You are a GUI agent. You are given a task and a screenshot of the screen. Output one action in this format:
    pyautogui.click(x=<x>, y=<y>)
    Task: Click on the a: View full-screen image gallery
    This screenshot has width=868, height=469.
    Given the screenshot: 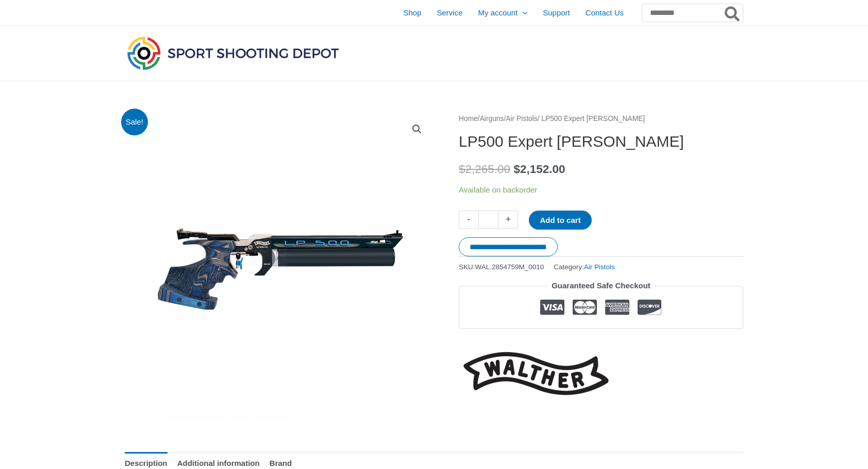 What is the action you would take?
    pyautogui.click(x=417, y=129)
    